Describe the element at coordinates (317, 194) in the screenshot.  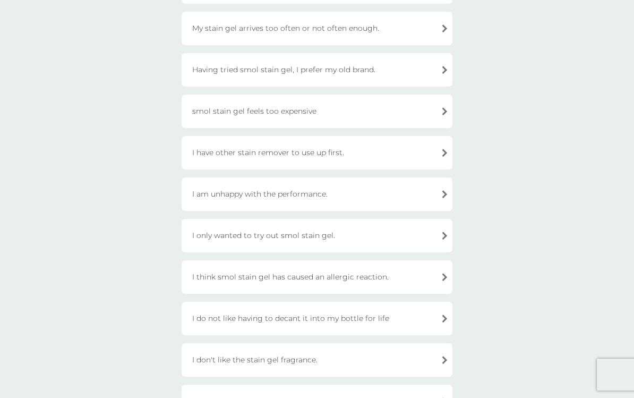
I see `div: I am unhappy with the performance.` at that location.